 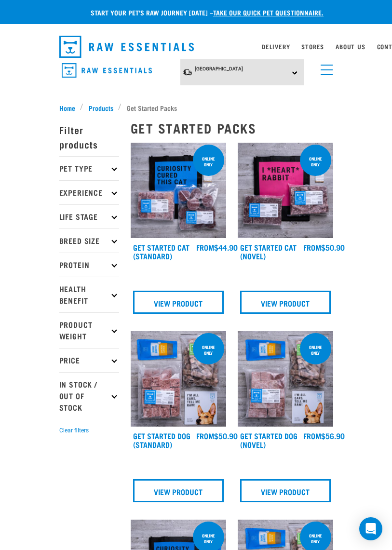 I want to click on a: Get Started Dog (Standard), so click(x=161, y=440).